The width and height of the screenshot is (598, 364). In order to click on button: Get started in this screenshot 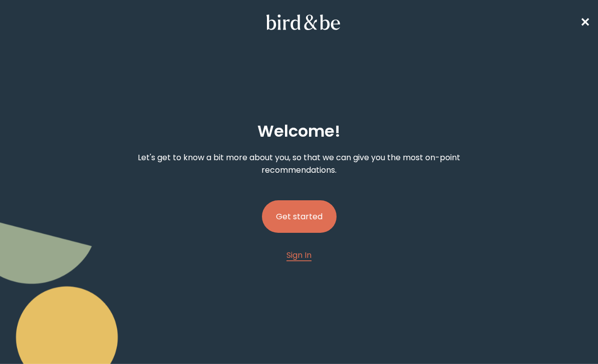, I will do `click(299, 216)`.